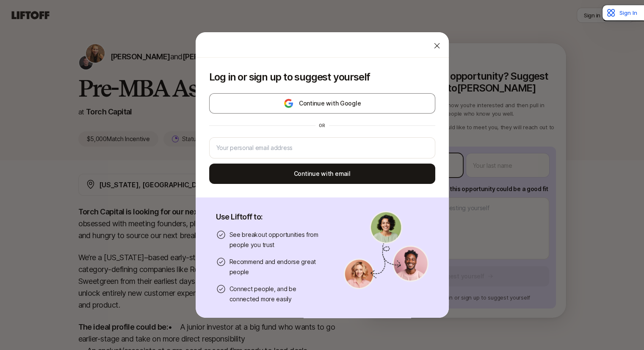 This screenshot has width=644, height=350. What do you see at coordinates (270, 217) in the screenshot?
I see `p: Use Liftoff to:` at bounding box center [270, 217].